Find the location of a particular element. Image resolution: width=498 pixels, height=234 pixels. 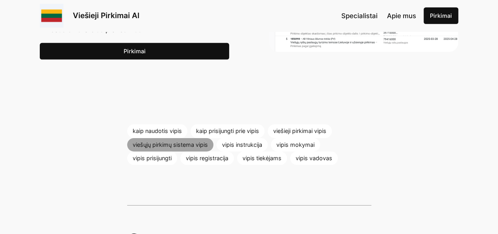

img: Viešieji pirkimai logo is located at coordinates (52, 16).